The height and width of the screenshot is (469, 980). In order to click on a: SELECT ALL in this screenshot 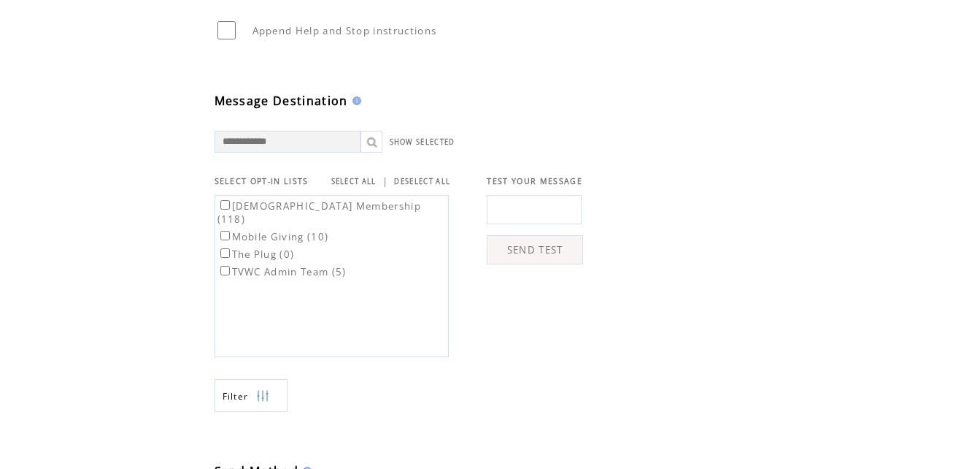, I will do `click(354, 181)`.